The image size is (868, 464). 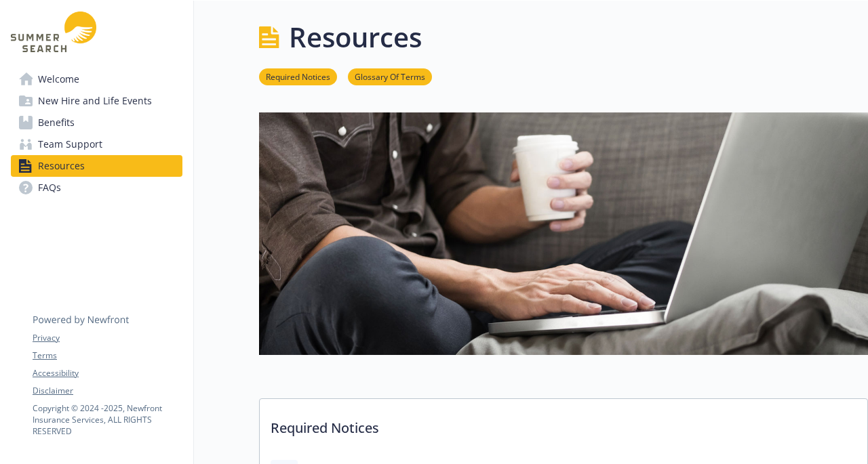 I want to click on a: FAQs, so click(x=96, y=188).